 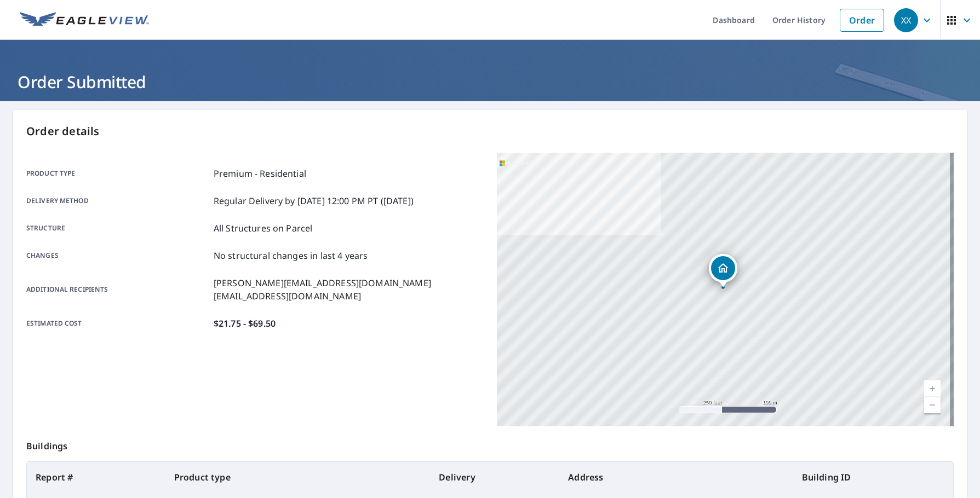 I want to click on div: XX, so click(x=906, y=20).